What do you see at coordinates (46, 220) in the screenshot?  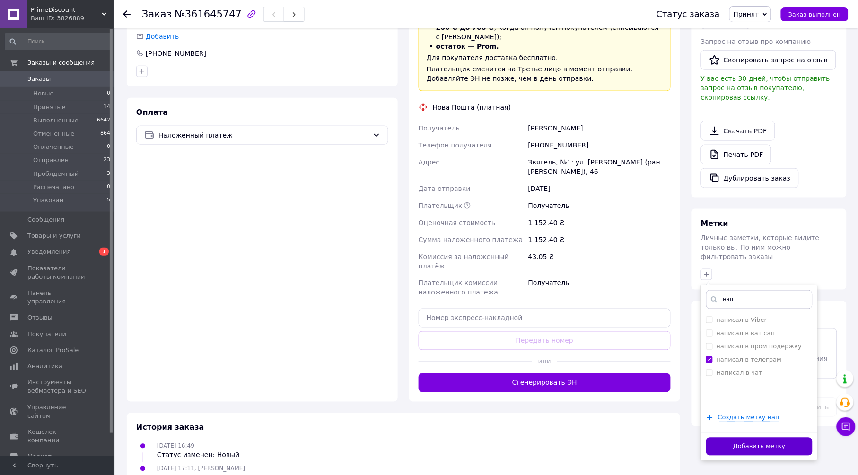 I see `span: Сообщения` at bounding box center [46, 220].